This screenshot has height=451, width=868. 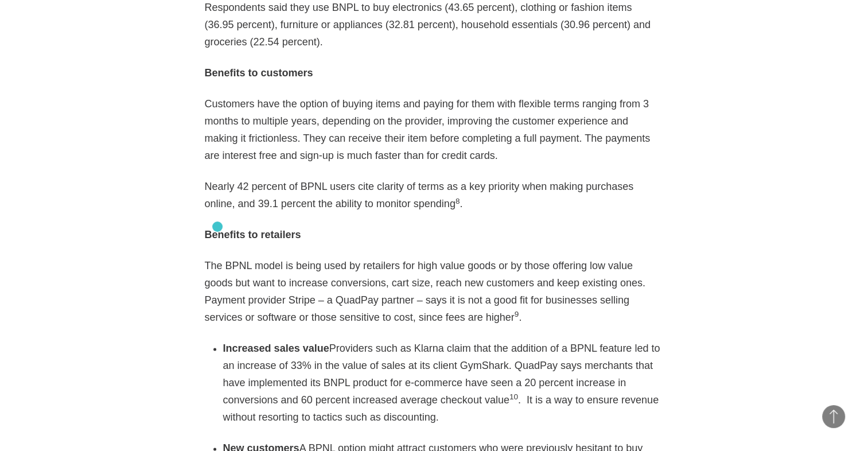 What do you see at coordinates (434, 292) in the screenshot?
I see `p: The BPNL model is being used by retailers for high value goods or by those offering low value goo...` at bounding box center [434, 292].